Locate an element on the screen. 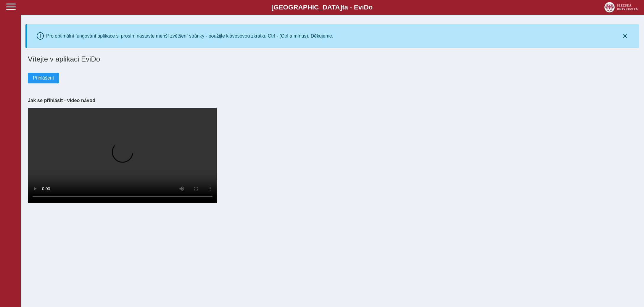 The width and height of the screenshot is (644, 307). span: t is located at coordinates (343, 7).